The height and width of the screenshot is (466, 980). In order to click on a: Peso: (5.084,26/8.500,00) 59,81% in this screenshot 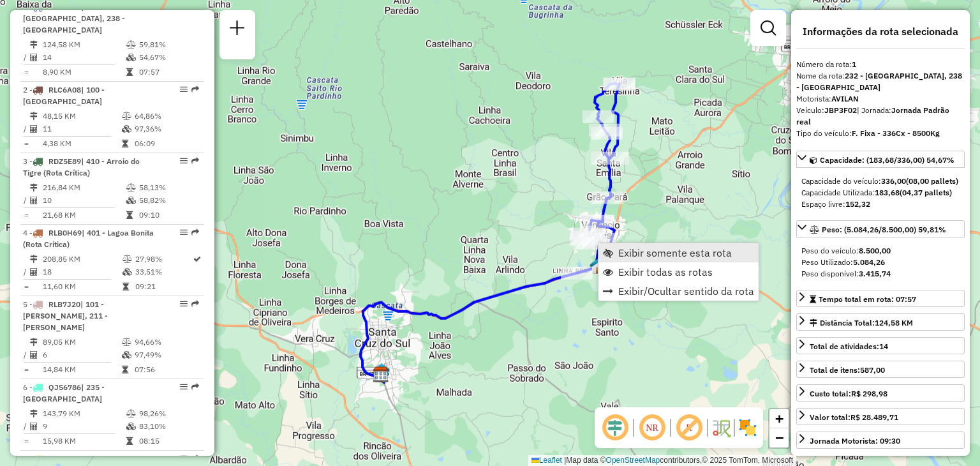, I will do `click(881, 228)`.